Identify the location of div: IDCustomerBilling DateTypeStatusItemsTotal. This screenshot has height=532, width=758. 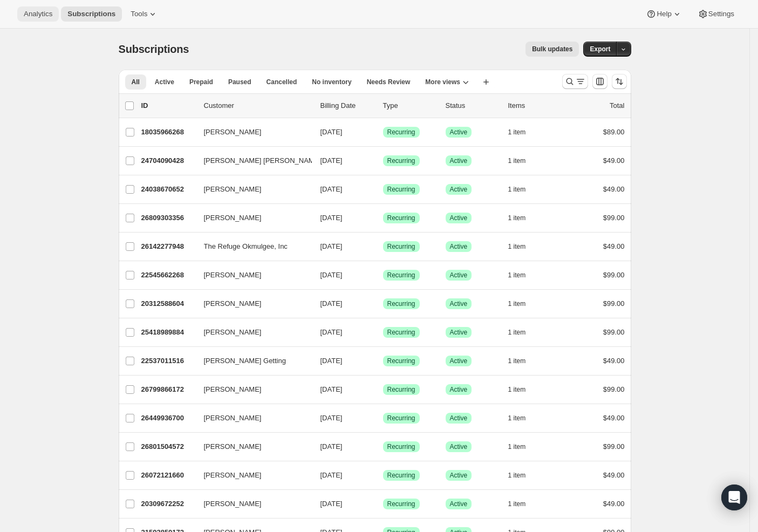
(383, 105).